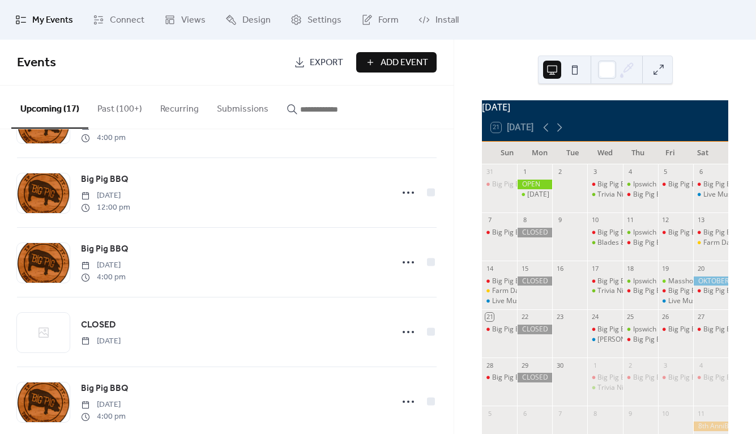 Image resolution: width=756 pixels, height=434 pixels. What do you see at coordinates (243, 107) in the screenshot?
I see `button: Submissions` at bounding box center [243, 107].